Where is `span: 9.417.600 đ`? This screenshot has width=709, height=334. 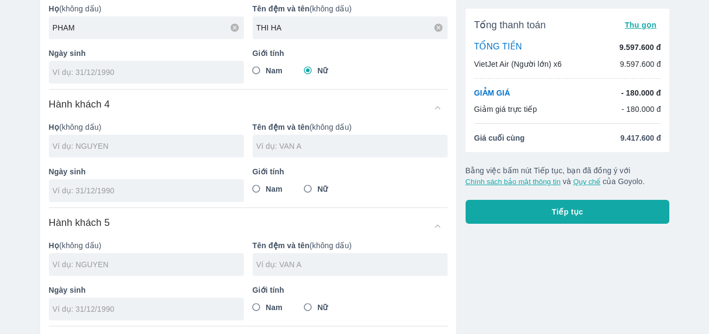
span: 9.417.600 đ is located at coordinates (641, 138).